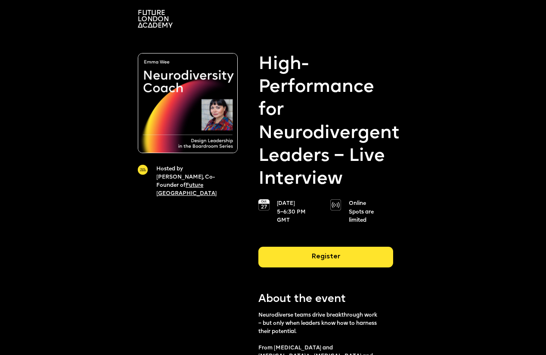 Image resolution: width=546 pixels, height=355 pixels. I want to click on strong: High-Performance for Neurodivergent Leaders – Live Interview, so click(329, 122).